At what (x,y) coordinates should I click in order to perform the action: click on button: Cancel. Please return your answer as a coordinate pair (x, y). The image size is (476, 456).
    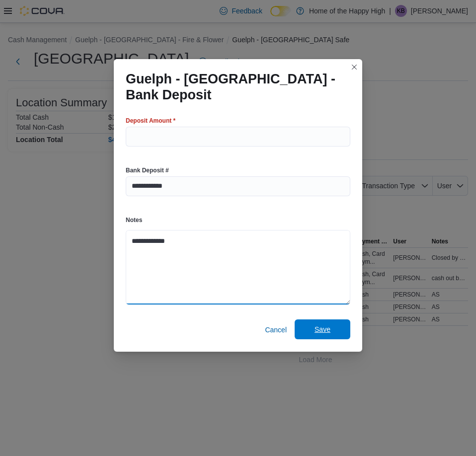
    Looking at the image, I should click on (276, 330).